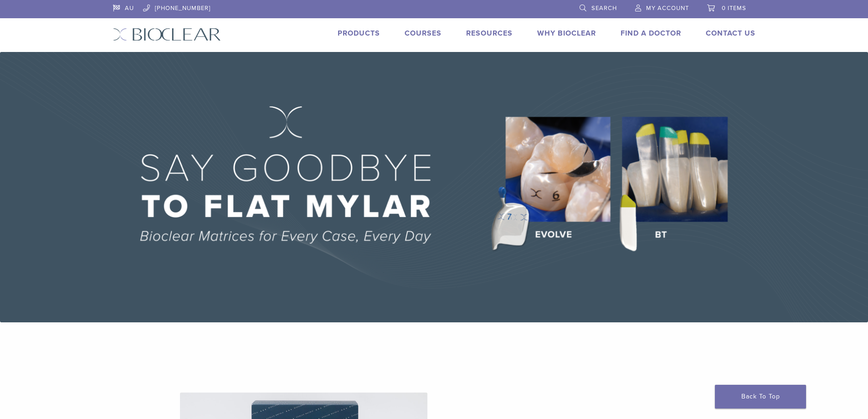  I want to click on a: Resources, so click(489, 33).